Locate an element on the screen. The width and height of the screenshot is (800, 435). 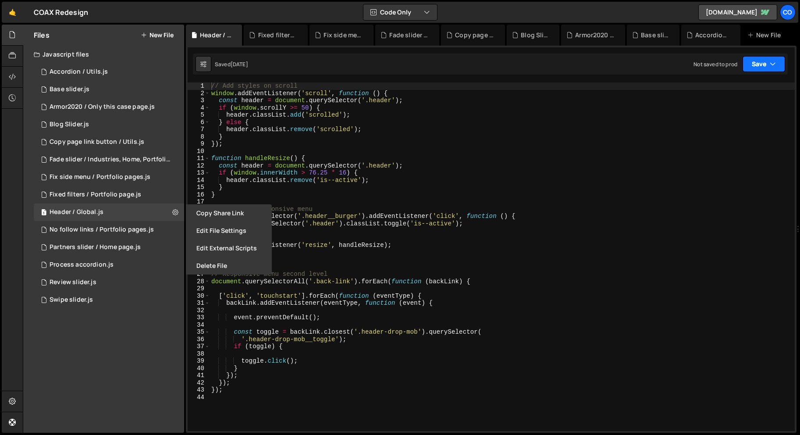
div: Javascript files is located at coordinates (103, 54).